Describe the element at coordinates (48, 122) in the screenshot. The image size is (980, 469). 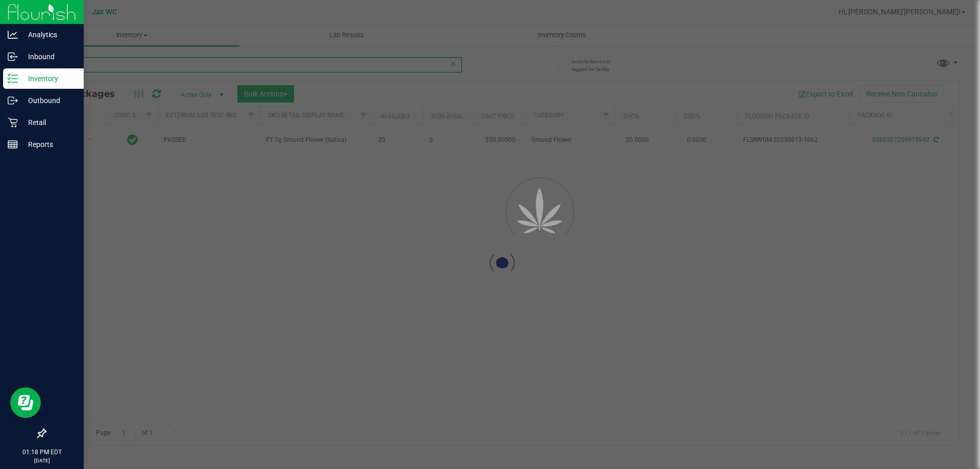
I see `p: Retail` at that location.